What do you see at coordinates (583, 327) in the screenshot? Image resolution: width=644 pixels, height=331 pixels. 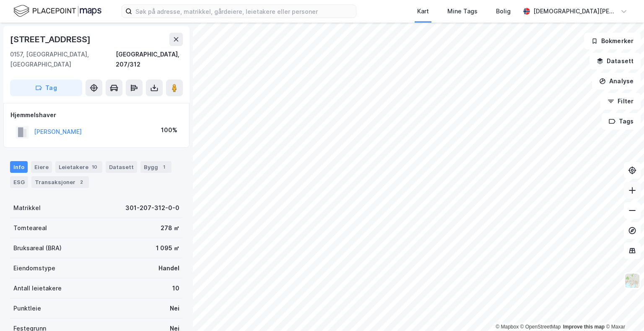 I see `a: Improve this map` at bounding box center [583, 327].